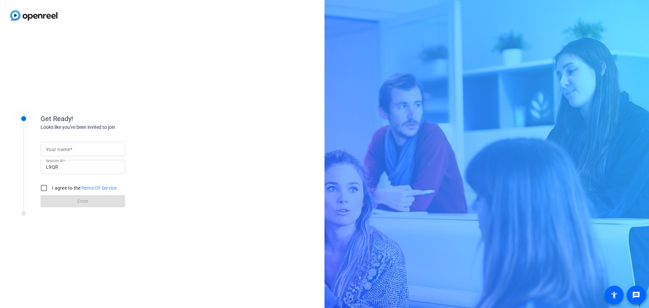 The image size is (649, 308). I want to click on div: Looks like you've been invited to join, so click(108, 127).